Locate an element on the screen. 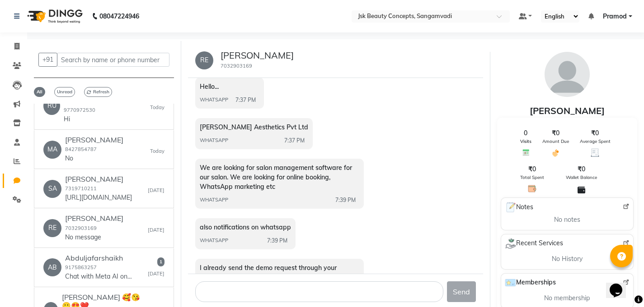 The height and width of the screenshot is (307, 644). h6: Abduljafarshaikh is located at coordinates (99, 258).